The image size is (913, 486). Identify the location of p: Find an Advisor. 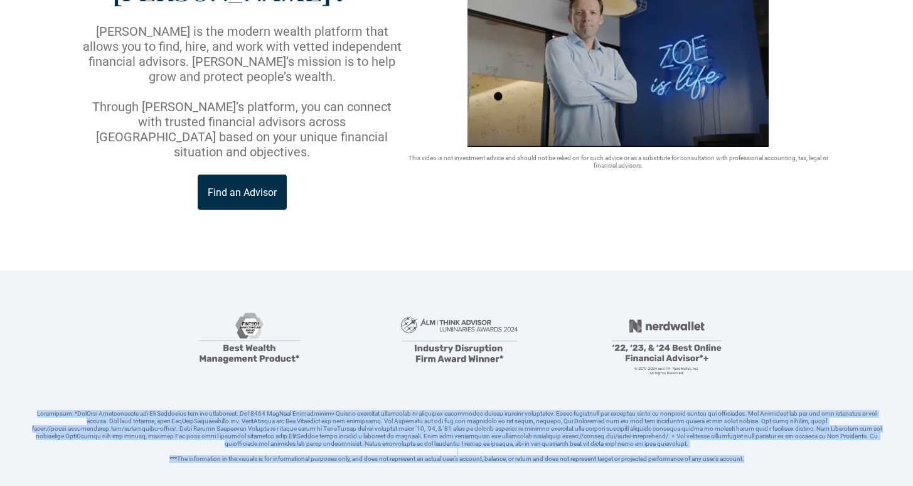
(242, 192).